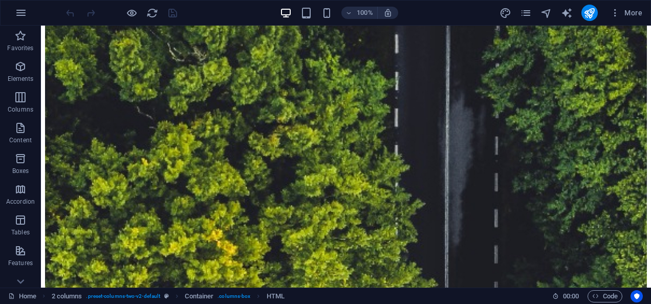 This screenshot has height=304, width=651. Describe the element at coordinates (365, 13) in the screenshot. I see `h6: 100%` at that location.